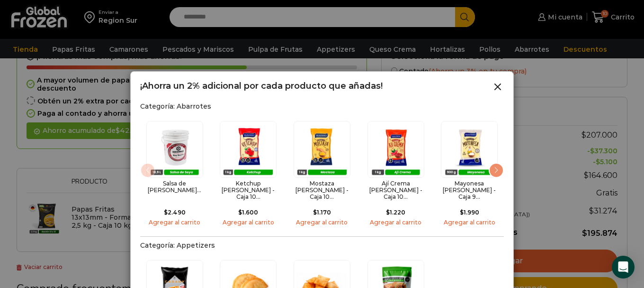  I want to click on h2: Categoría: Abarrotes, so click(322, 106).